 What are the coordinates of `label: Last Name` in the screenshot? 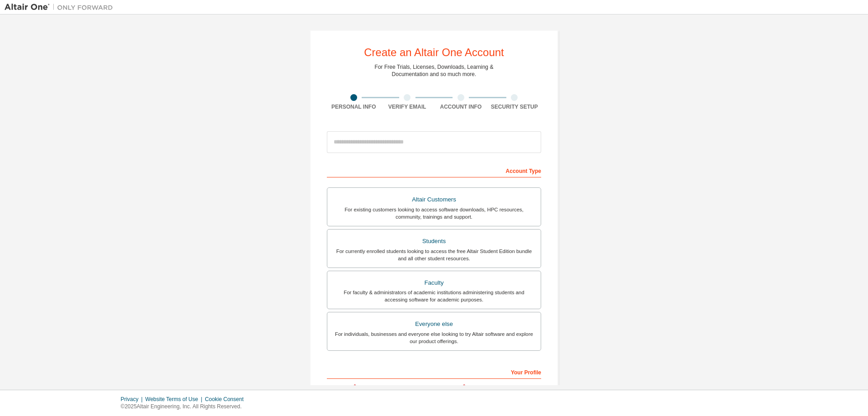 It's located at (489, 386).